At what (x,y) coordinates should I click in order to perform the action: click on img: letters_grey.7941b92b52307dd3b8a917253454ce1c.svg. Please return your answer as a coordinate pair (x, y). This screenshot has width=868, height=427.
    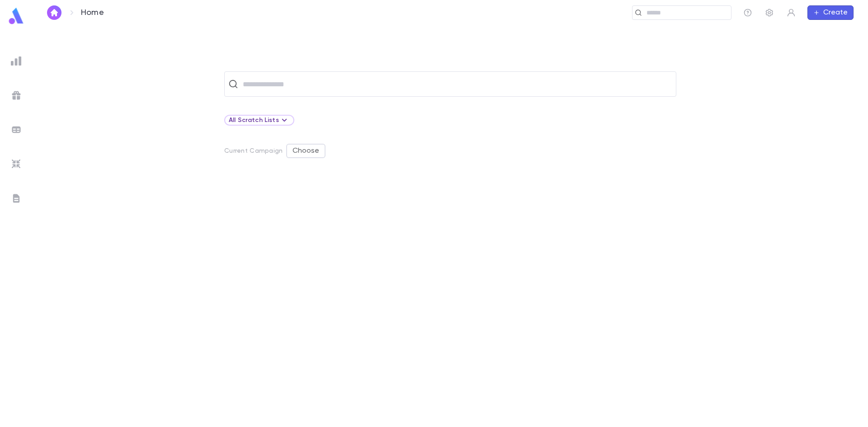
    Looking at the image, I should click on (16, 199).